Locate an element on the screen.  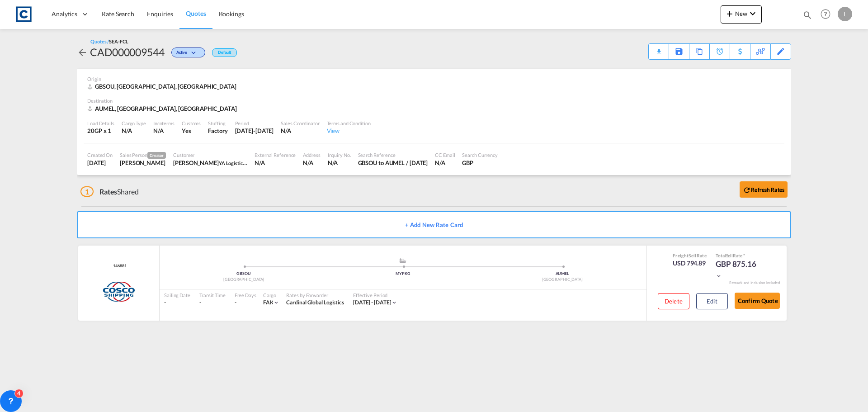
div: GBSOU to AUMEL / 2 Sep 2025 is located at coordinates (393, 163).